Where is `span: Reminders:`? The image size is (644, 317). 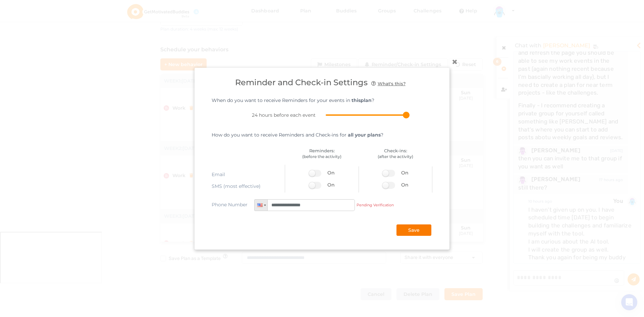
span: Reminders: is located at coordinates (322, 150).